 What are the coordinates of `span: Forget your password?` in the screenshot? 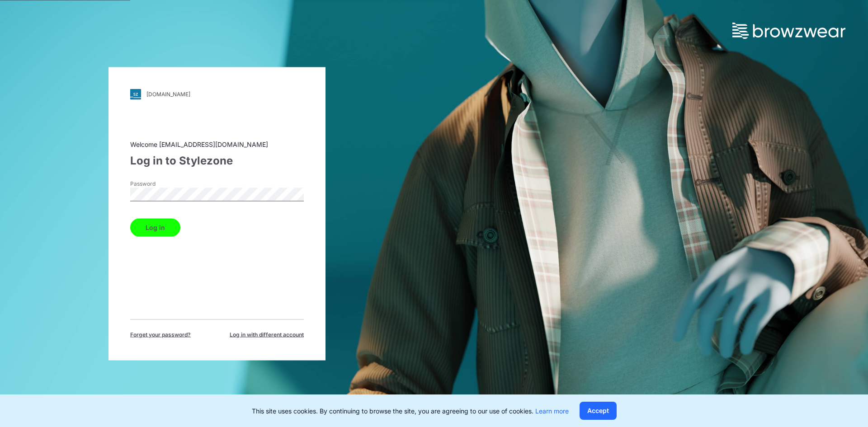 It's located at (161, 335).